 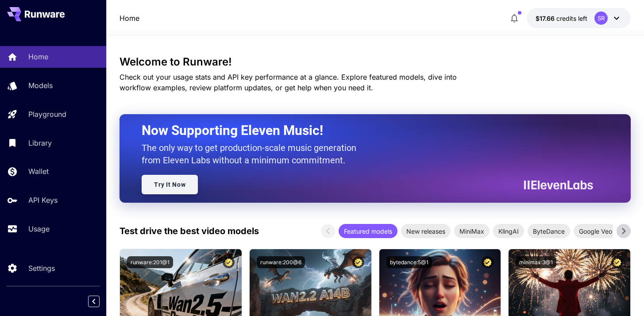 What do you see at coordinates (39, 171) in the screenshot?
I see `p: Wallet` at bounding box center [39, 171].